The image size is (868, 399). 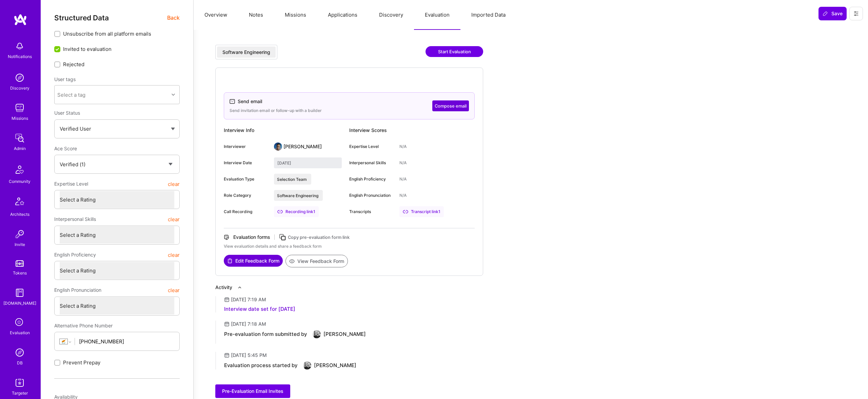 What do you see at coordinates (412, 130) in the screenshot?
I see `div: Interview Scores` at bounding box center [412, 130].